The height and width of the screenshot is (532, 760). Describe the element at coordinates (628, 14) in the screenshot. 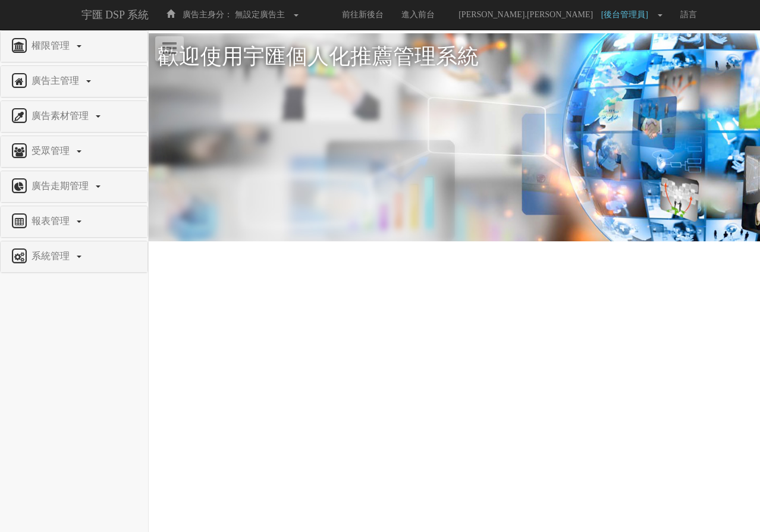

I see `span: [後台管理員]` at that location.